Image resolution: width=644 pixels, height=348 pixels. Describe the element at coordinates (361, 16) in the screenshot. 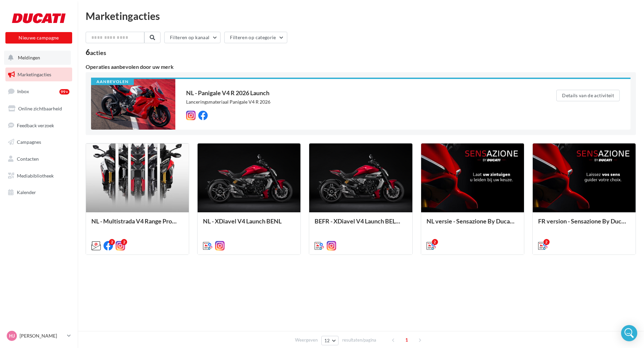

I see `div: Marketingacties` at that location.